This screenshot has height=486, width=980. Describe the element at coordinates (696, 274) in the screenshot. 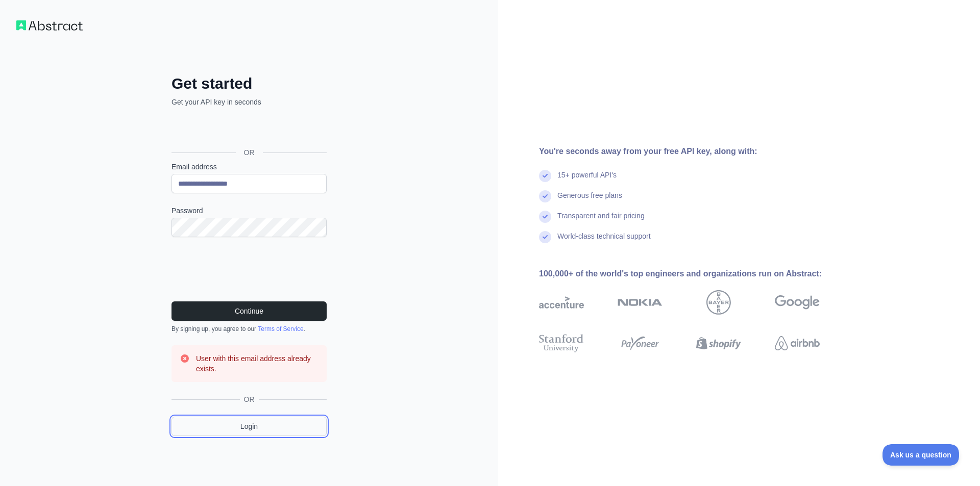

I see `div: 100,000+ of the world's top engineers and organizations run on Abstract:` at that location.